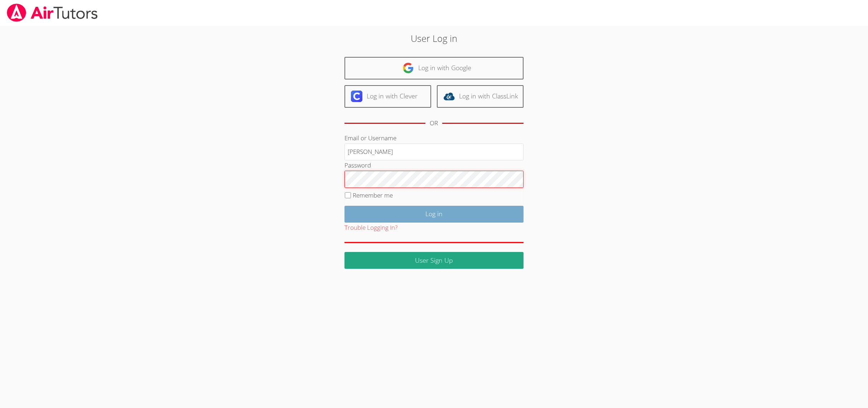 The height and width of the screenshot is (408, 868). What do you see at coordinates (358, 165) in the screenshot?
I see `label: Password` at bounding box center [358, 165].